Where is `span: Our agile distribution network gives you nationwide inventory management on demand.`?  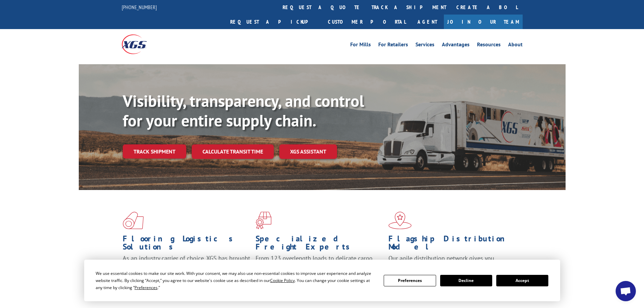 span: Our agile distribution network gives you nationwide inventory management on demand. is located at coordinates (451, 262).